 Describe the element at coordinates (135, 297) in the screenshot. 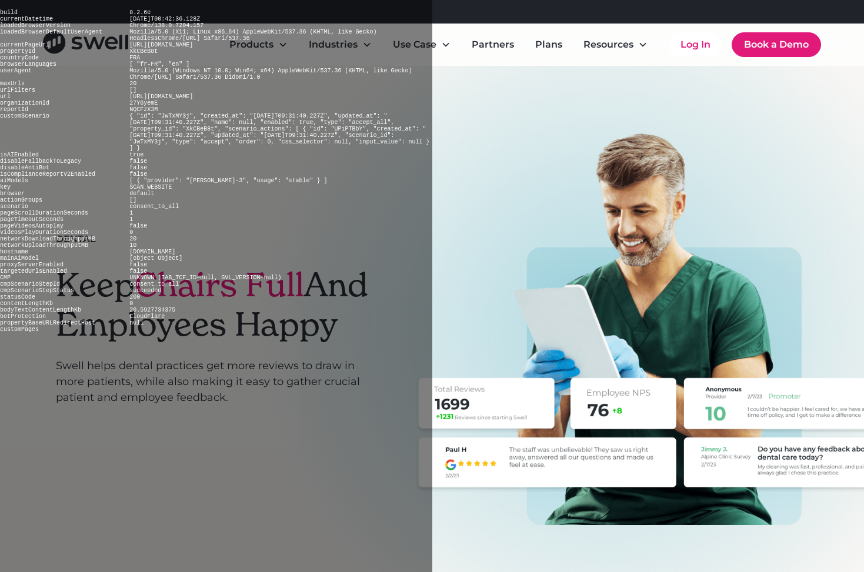

I see `pre: 200` at that location.